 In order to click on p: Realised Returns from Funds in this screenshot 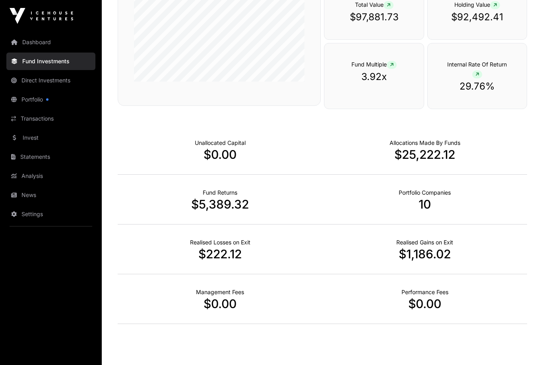, I will do `click(220, 192)`.